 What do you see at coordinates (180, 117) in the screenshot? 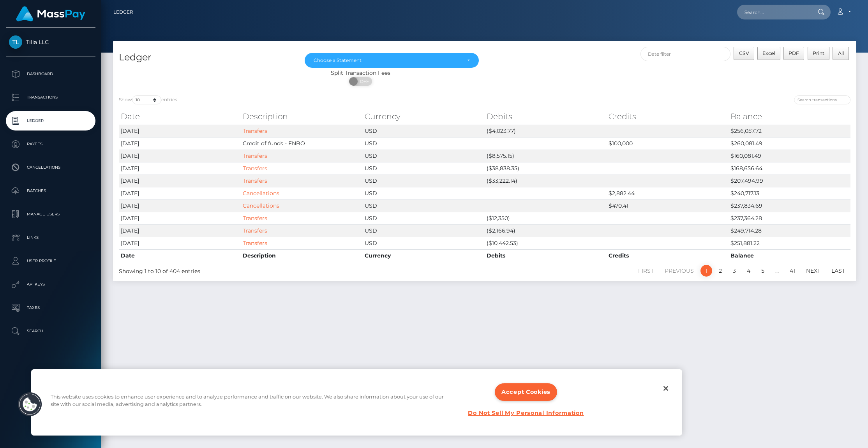
I see `th: Date` at bounding box center [180, 117].